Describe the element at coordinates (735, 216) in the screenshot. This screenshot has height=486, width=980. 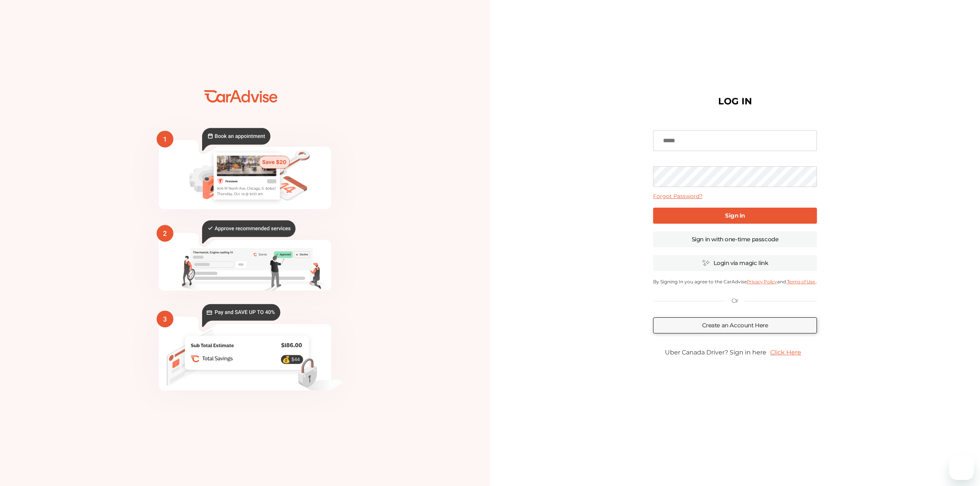
I see `a: Sign In` at that location.